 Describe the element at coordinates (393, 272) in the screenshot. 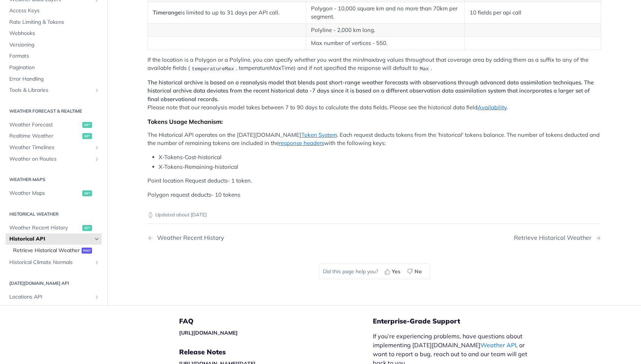

I see `button: Yes` at that location.